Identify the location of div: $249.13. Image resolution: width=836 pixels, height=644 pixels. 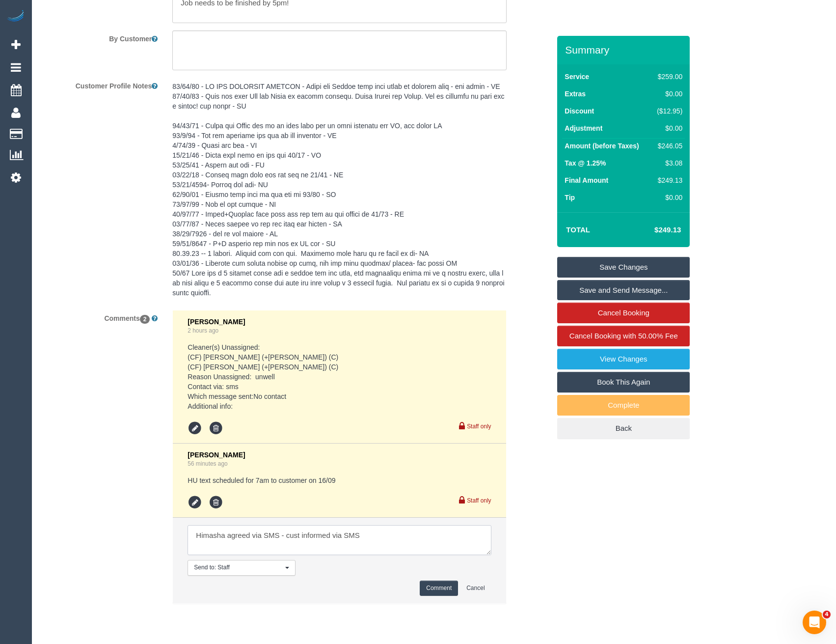
(668, 181).